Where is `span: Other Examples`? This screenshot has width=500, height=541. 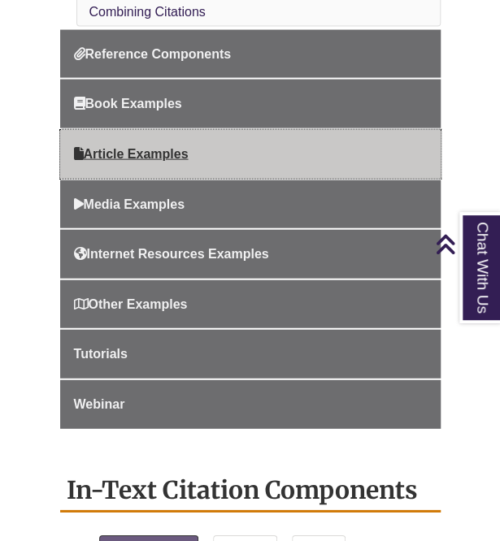
span: Other Examples is located at coordinates (131, 304).